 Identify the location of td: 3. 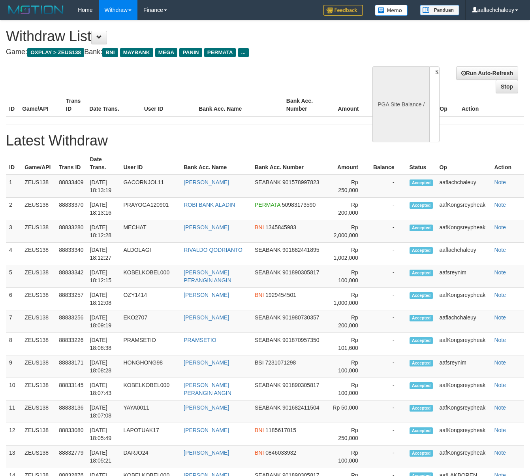
(13, 231).